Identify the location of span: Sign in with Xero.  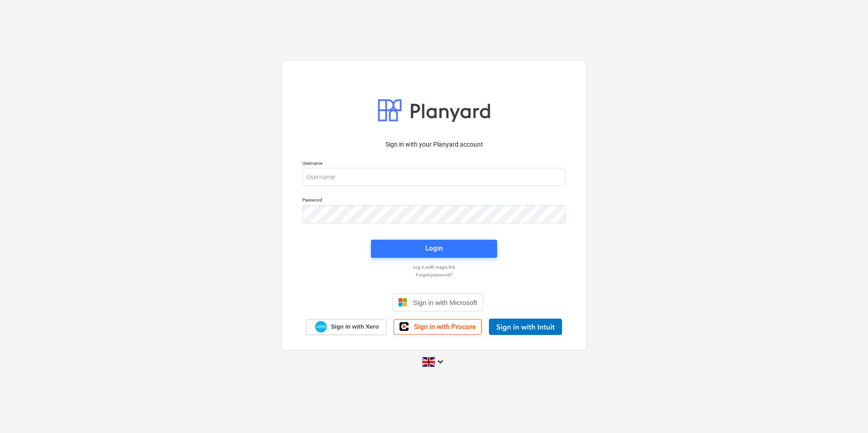
(355, 327).